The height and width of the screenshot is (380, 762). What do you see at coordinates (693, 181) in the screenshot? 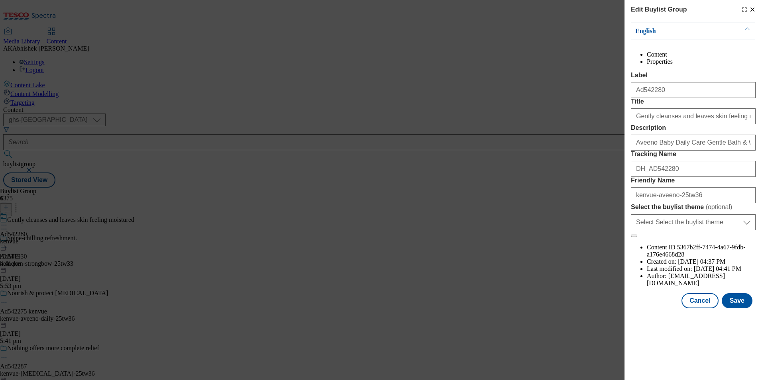
I see `label: Friendly Name` at bounding box center [693, 181].